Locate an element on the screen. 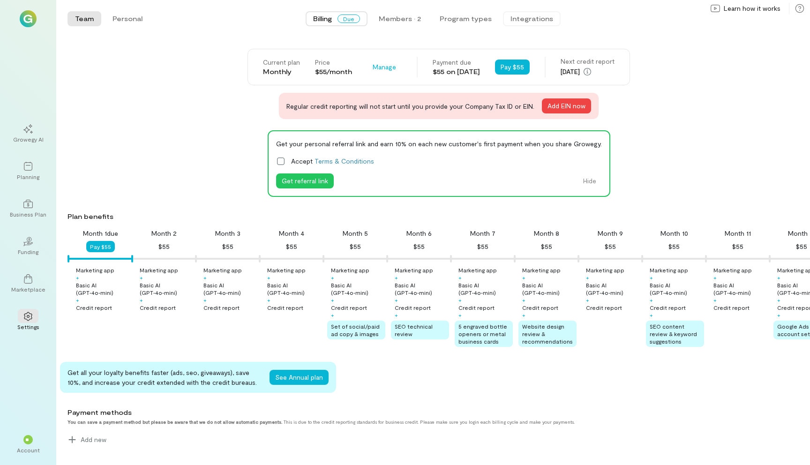  div: Manage is located at coordinates (384, 67).